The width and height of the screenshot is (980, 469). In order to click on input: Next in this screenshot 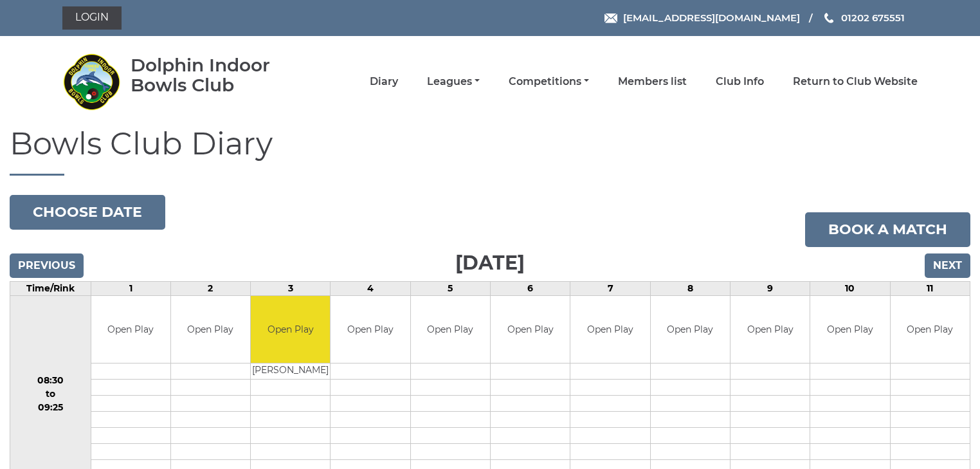, I will do `click(948, 266)`.